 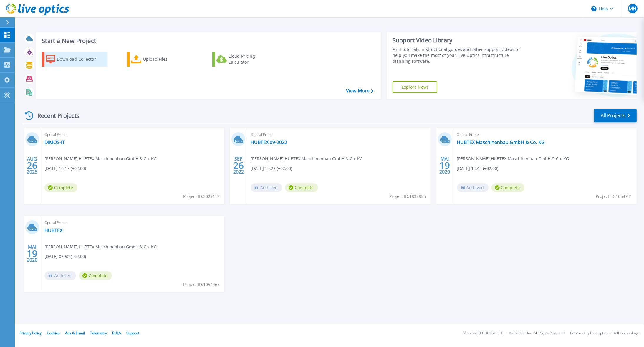 What do you see at coordinates (457, 55) in the screenshot?
I see `div: Find tutorials, instructional guides and other support videos to help you make the most of your L...` at bounding box center [457, 55].